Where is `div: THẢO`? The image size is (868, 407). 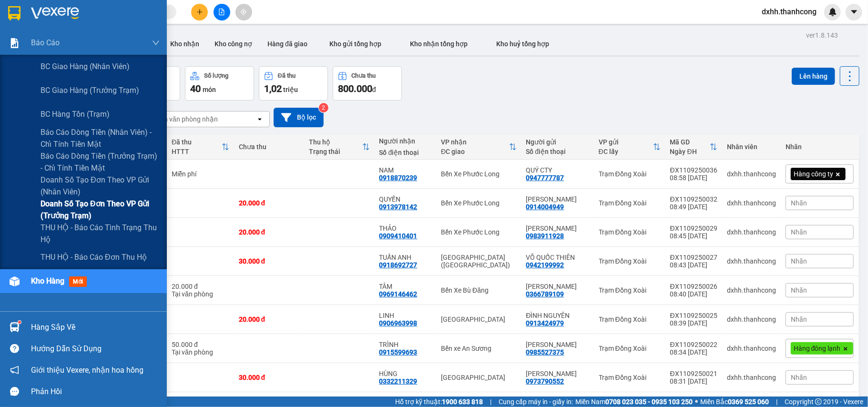
div: THẢO is located at coordinates (406, 228).